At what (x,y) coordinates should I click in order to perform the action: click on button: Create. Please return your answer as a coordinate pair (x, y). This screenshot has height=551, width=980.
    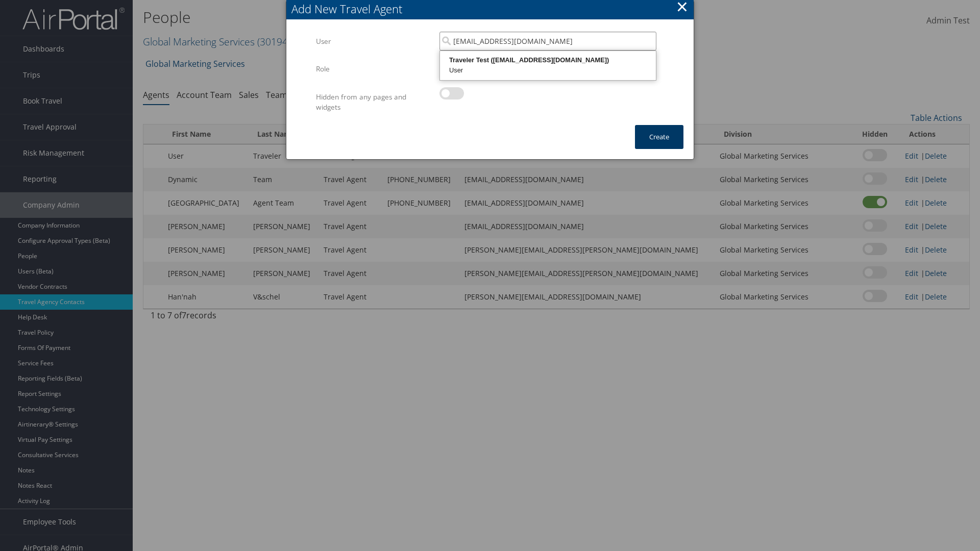
    Looking at the image, I should click on (659, 137).